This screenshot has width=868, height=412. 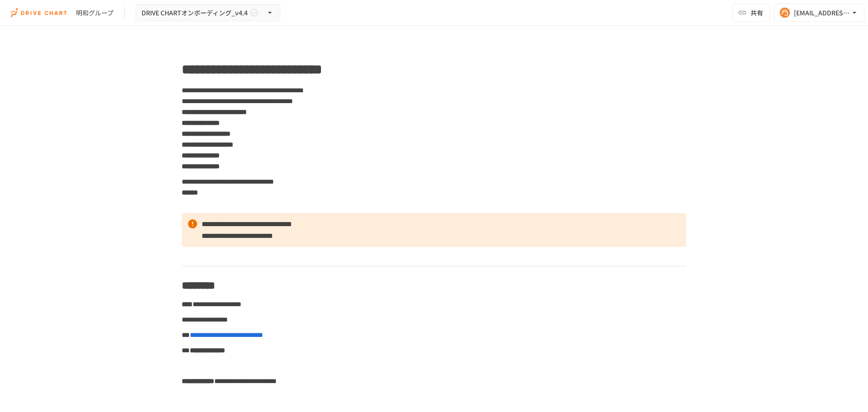 What do you see at coordinates (194, 12) in the screenshot?
I see `span: DRIVE CHARTオンボーディング_v4.4` at bounding box center [194, 12].